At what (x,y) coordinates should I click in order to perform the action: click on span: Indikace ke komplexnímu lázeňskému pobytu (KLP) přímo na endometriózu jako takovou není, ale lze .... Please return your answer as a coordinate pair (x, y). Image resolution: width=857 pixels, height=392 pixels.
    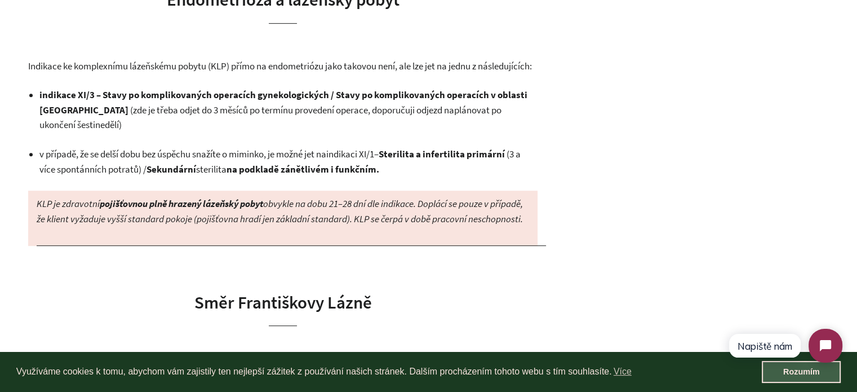
    Looking at the image, I should click on (280, 66).